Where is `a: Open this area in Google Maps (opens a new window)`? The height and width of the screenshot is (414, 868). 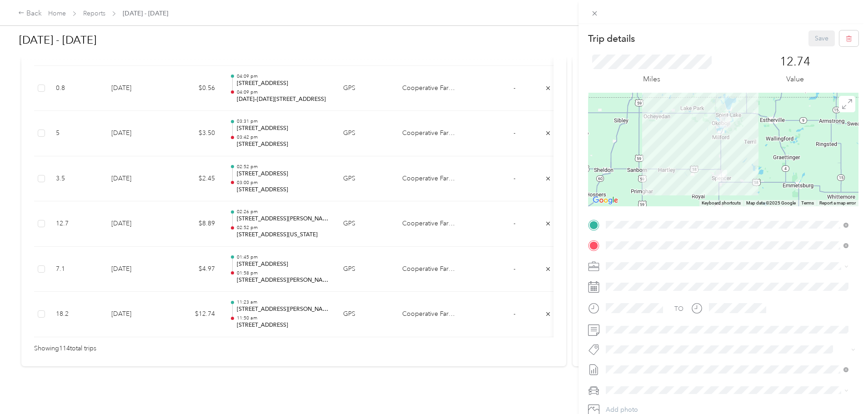
a: Open this area in Google Maps (opens a new window) is located at coordinates (605, 200).